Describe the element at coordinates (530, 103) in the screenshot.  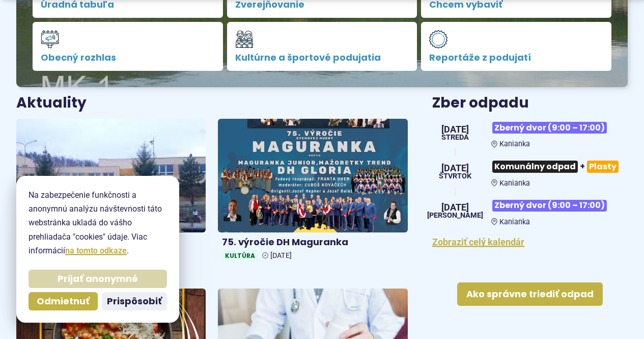
I see `h3: Zber odpadu` at that location.